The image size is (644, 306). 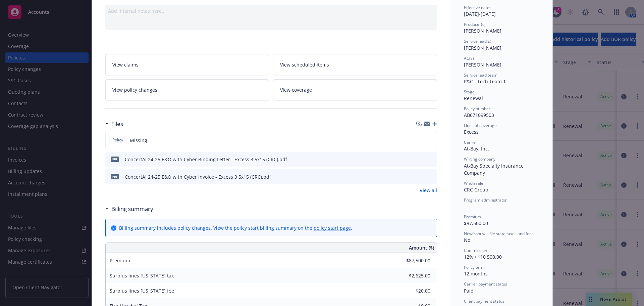 I want to click on span: Writing company, so click(x=480, y=159).